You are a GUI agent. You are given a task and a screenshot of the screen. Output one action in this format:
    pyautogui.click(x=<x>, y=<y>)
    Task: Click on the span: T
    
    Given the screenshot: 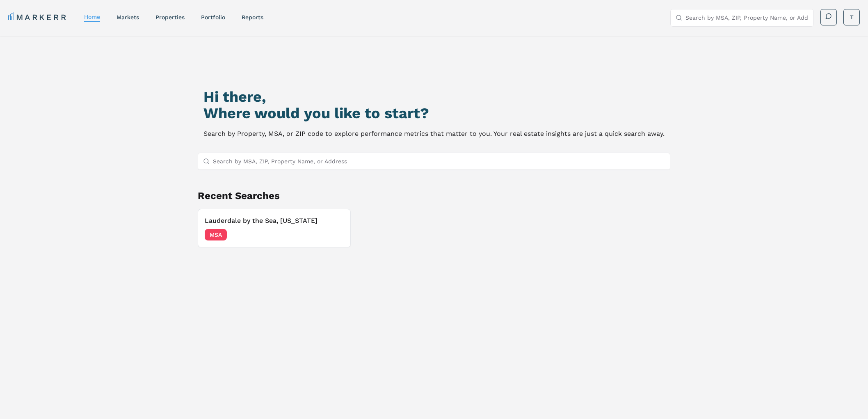 What is the action you would take?
    pyautogui.click(x=852, y=17)
    